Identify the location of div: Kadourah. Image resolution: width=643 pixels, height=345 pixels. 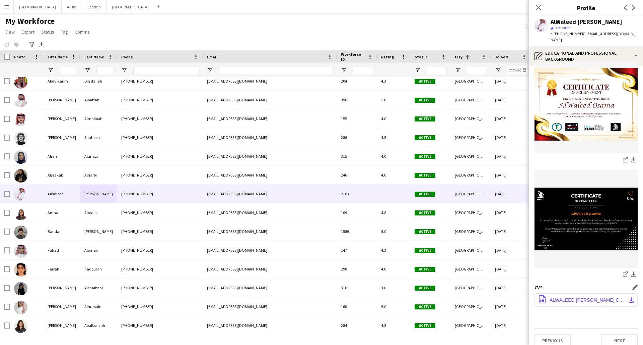
(99, 268).